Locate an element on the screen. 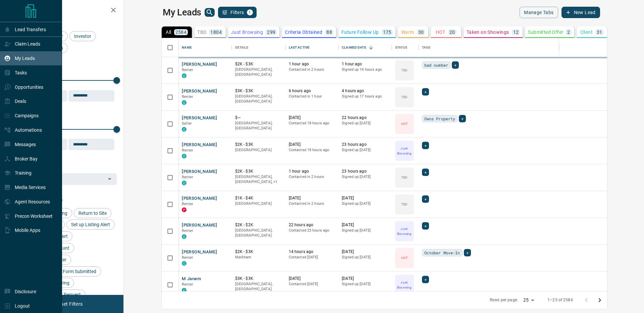  p: Contacted in 1 hour is located at coordinates (312, 97).